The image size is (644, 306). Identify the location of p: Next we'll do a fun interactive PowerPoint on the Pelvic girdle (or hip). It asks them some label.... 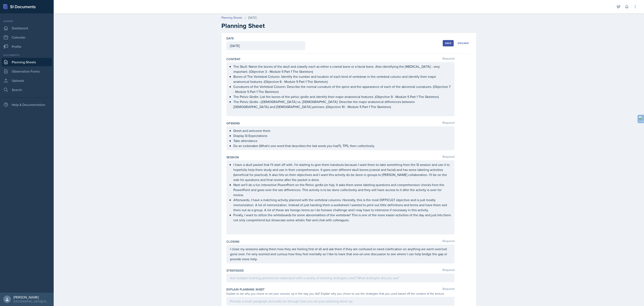
(342, 190).